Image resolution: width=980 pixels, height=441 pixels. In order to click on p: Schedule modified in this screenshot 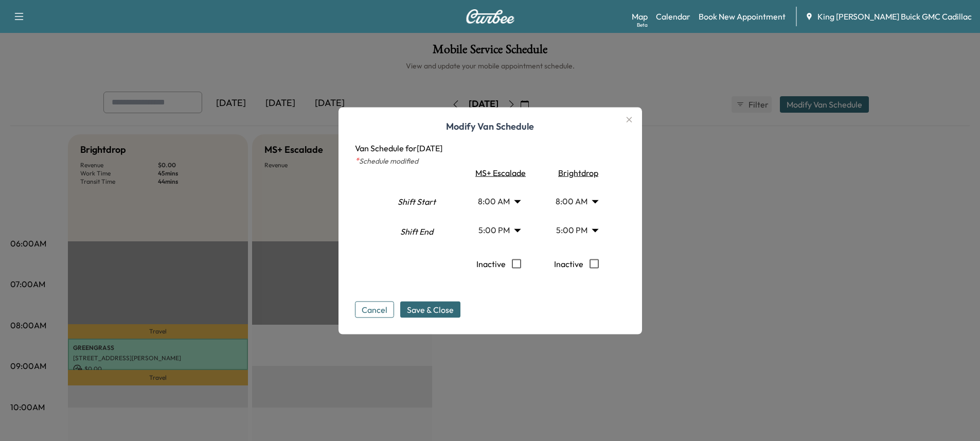, I will do `click(490, 160)`.